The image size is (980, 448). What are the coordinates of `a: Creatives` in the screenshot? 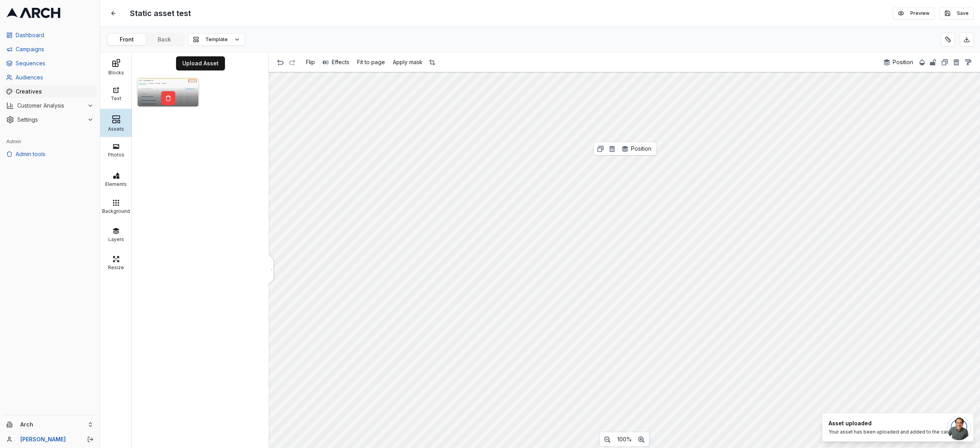 It's located at (50, 92).